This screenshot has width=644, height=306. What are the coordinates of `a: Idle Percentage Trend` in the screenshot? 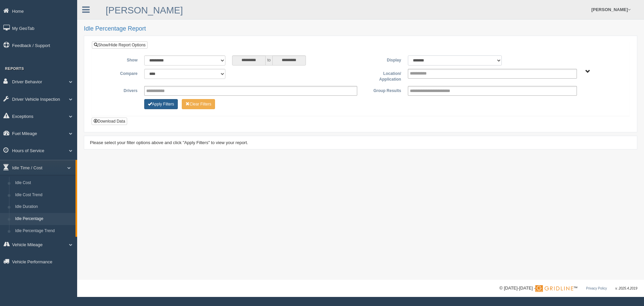 It's located at (44, 231).